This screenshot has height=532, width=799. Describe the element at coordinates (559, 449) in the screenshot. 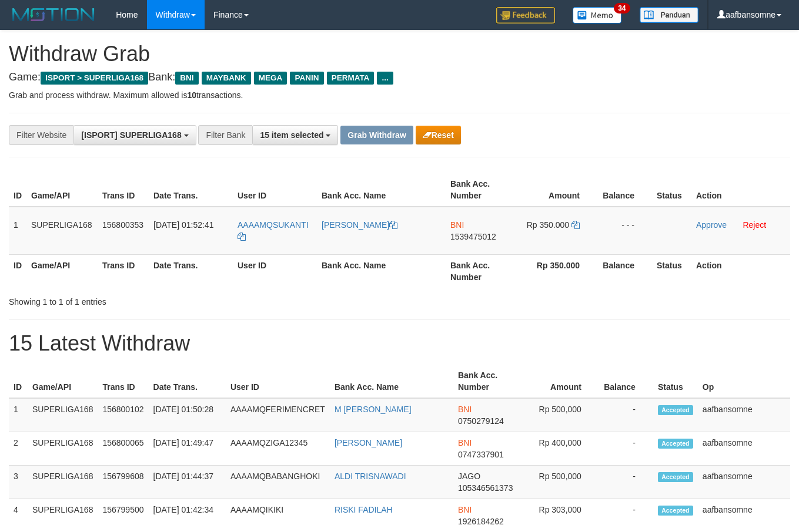

I see `td: Rp 400,000` at that location.